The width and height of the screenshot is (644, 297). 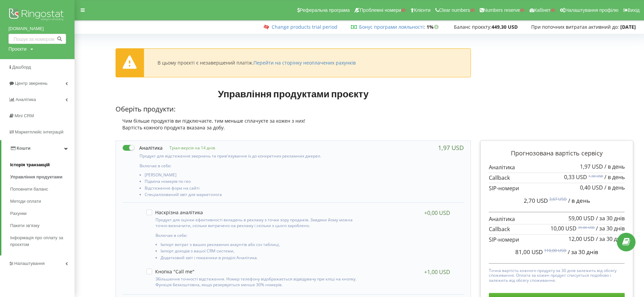 What do you see at coordinates (37, 15) in the screenshot?
I see `img: Ringostat logo` at bounding box center [37, 15].